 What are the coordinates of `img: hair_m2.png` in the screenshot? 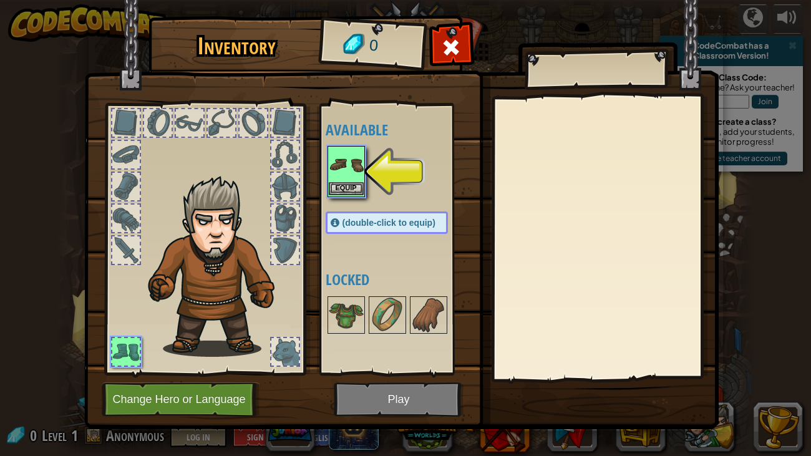 It's located at (218, 266).